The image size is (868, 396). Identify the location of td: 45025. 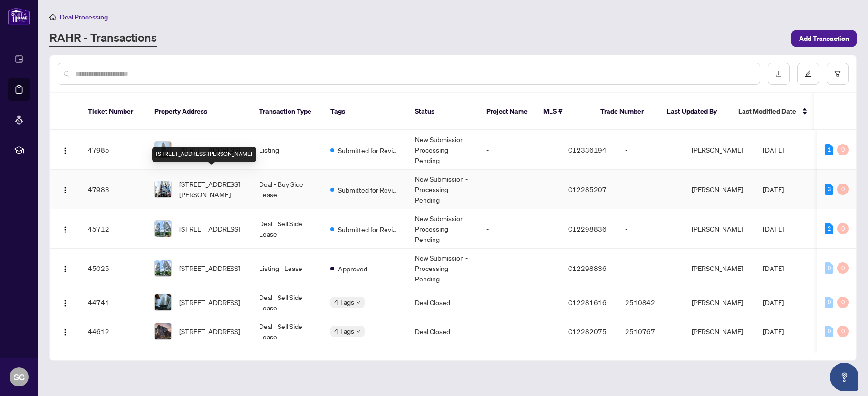
(113, 268).